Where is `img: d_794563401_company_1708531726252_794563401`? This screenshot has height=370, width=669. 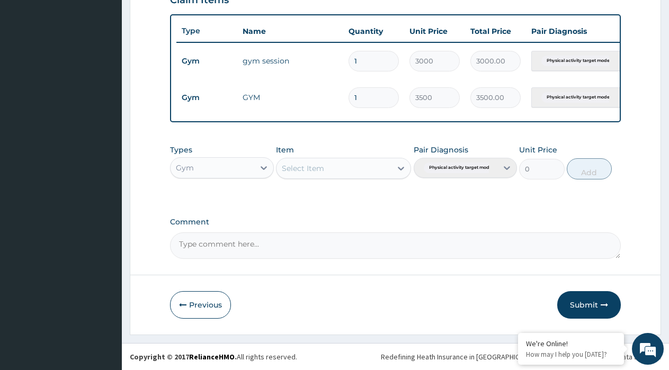
img: d_794563401_company_1708531726252_794563401 is located at coordinates (31, 66).